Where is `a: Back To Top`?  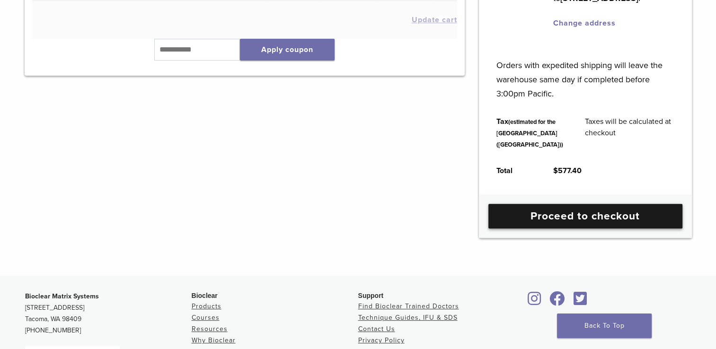 a: Back To Top is located at coordinates (604, 326).